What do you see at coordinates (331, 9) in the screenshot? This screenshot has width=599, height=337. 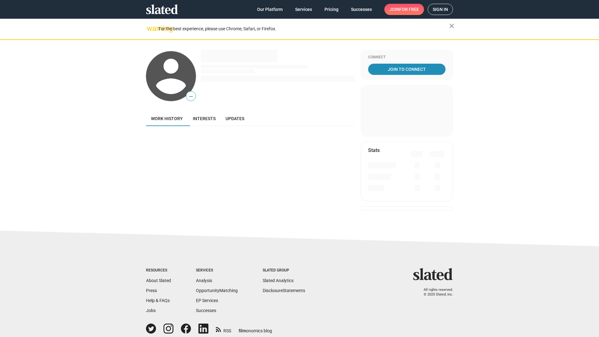 I see `span: Pricing` at bounding box center [331, 9].